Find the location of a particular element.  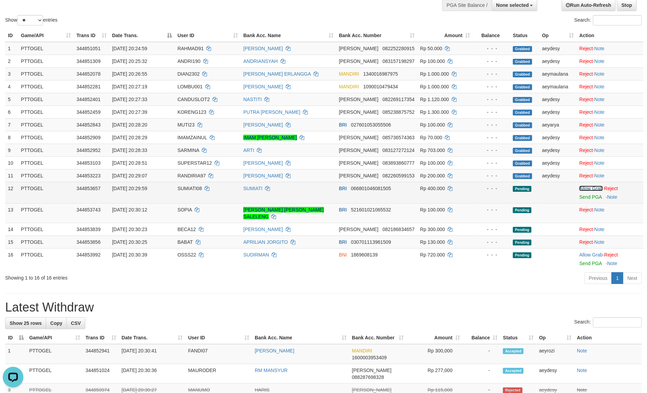

td: 16 is located at coordinates (12, 259).